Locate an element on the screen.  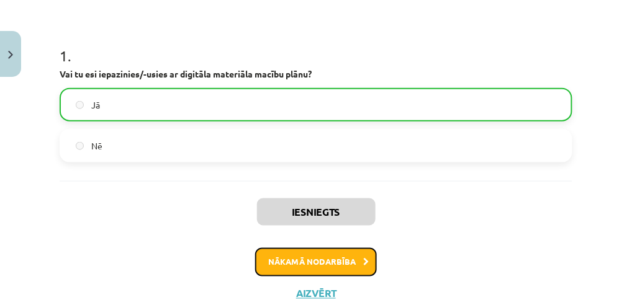
button: Nākamā nodarbība is located at coordinates (316, 263).